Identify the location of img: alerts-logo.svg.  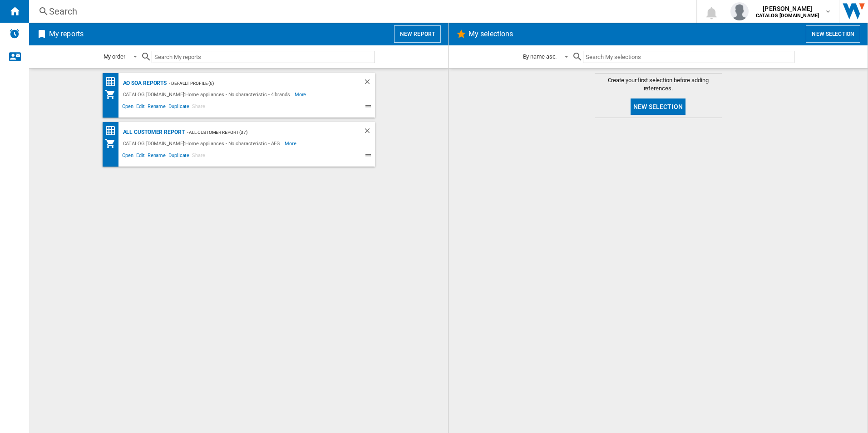
(15, 34).